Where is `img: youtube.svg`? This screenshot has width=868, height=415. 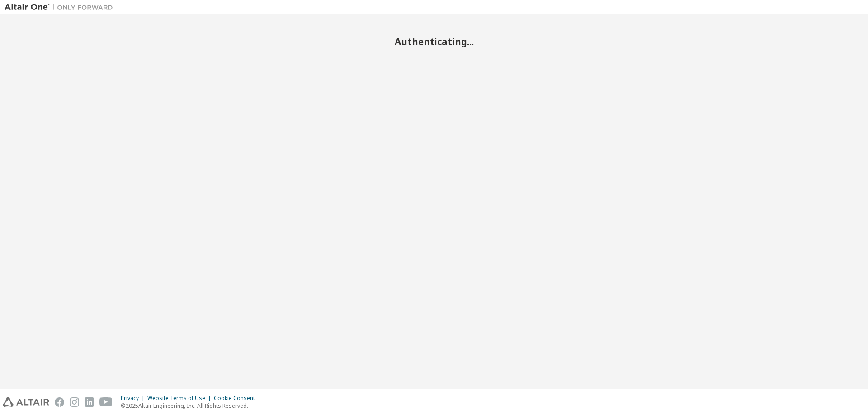
img: youtube.svg is located at coordinates (106, 402).